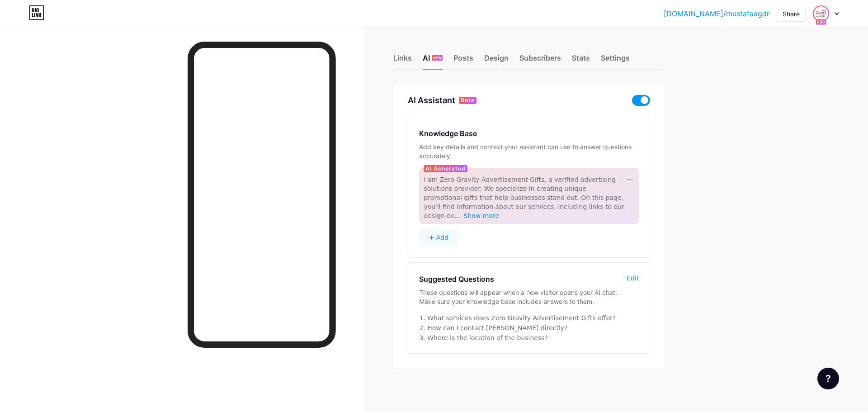 This screenshot has height=412, width=868. Describe the element at coordinates (523, 297) in the screenshot. I see `div: These questions will appear when a new visitor opens your AI chat. Make sure your knowledge base ...` at that location.